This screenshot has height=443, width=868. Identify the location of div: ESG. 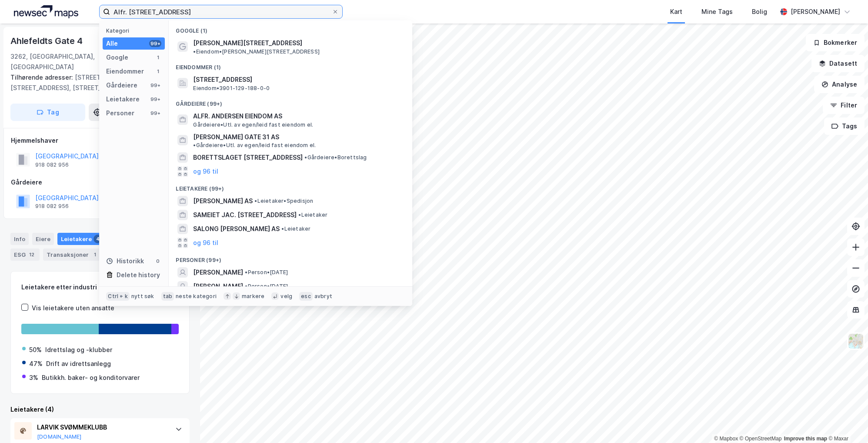
(25, 255).